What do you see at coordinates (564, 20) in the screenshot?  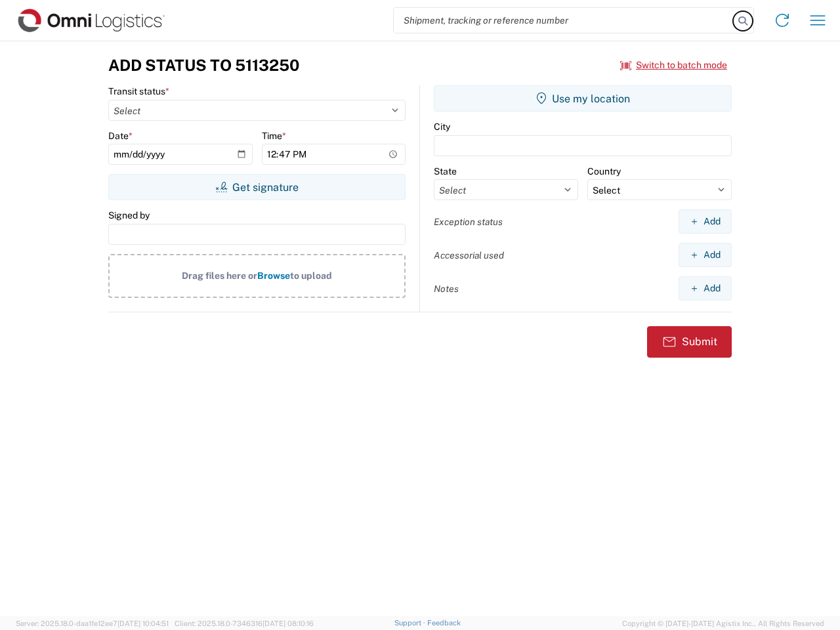 I see `input: Shipment, tracking or reference number` at bounding box center [564, 20].